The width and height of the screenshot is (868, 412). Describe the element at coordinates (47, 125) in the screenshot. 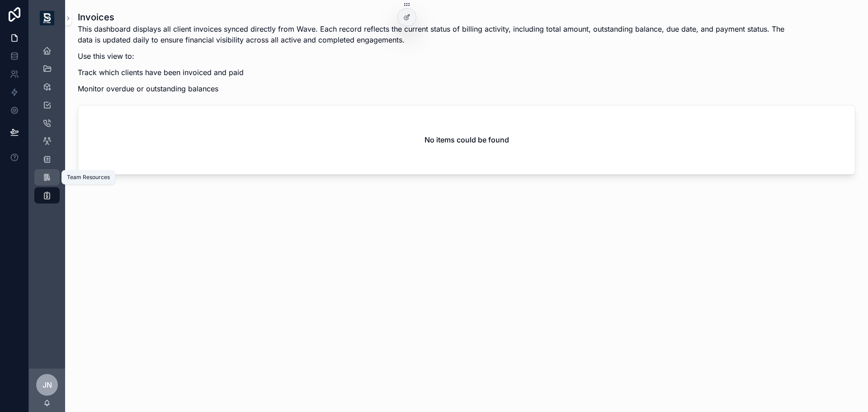

I see `div: scrollable content` at that location.